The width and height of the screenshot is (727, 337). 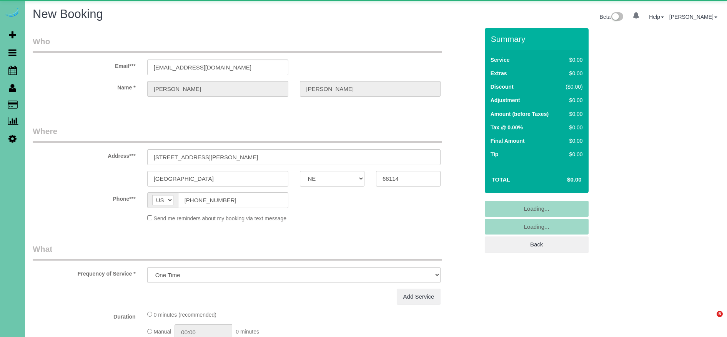 I want to click on label: Extras, so click(x=498, y=73).